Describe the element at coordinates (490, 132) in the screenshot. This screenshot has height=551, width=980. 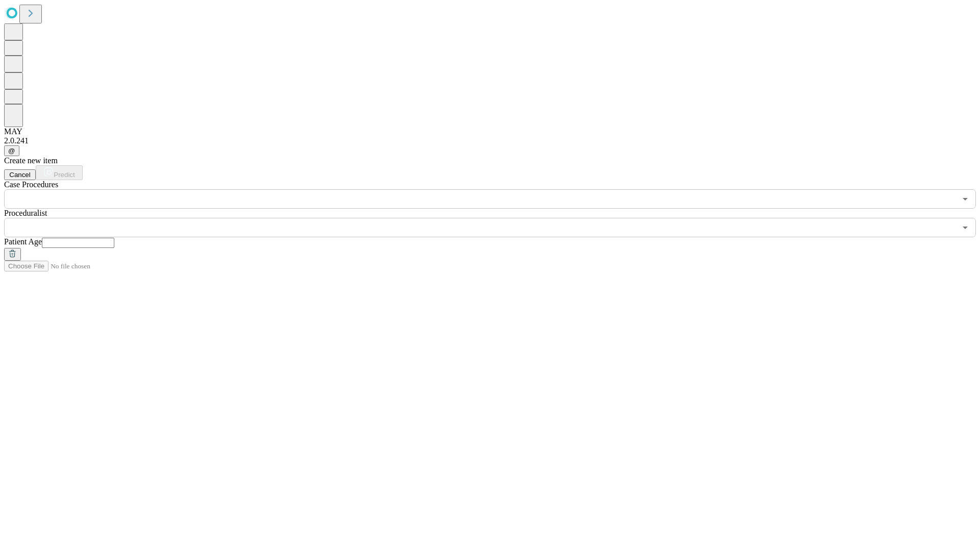
I see `div: MAY` at that location.